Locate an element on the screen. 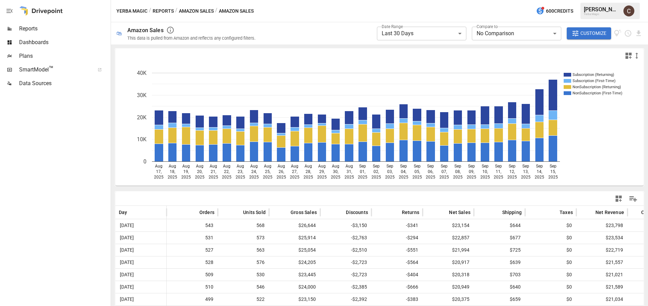 The height and width of the screenshot is (306, 648). text: 40K is located at coordinates (142, 73).